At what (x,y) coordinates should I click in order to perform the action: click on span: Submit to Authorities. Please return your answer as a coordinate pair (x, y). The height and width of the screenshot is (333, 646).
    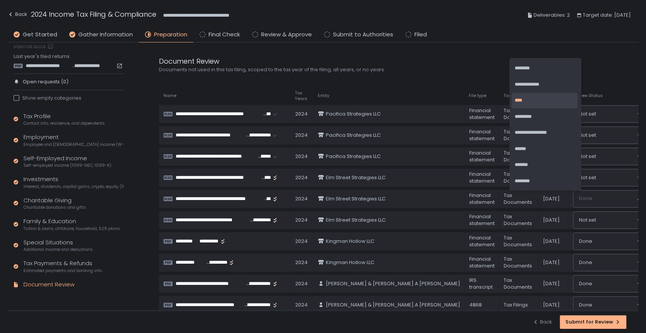
    Looking at the image, I should click on (363, 34).